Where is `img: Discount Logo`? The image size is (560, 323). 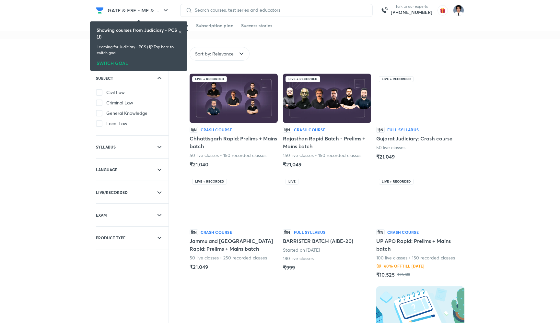 img: Discount Logo is located at coordinates (379, 266).